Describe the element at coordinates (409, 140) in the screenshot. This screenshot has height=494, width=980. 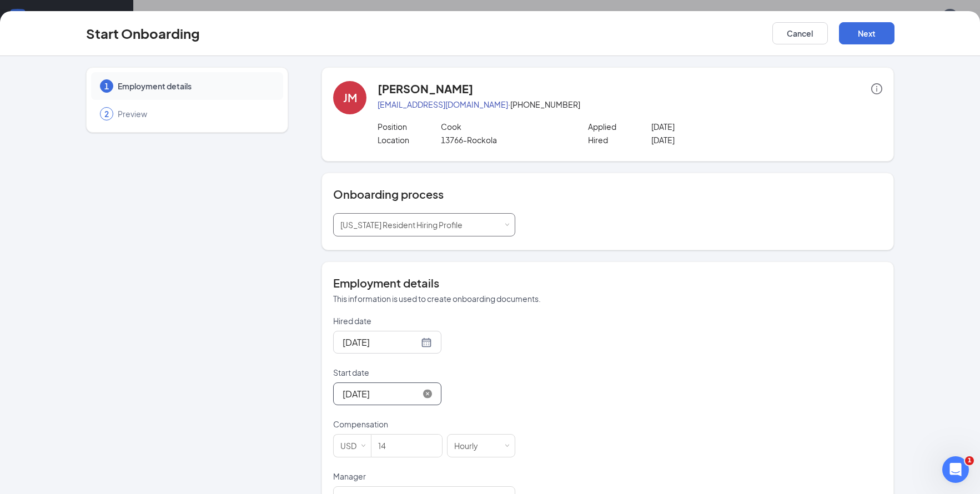
I see `p: Location` at that location.